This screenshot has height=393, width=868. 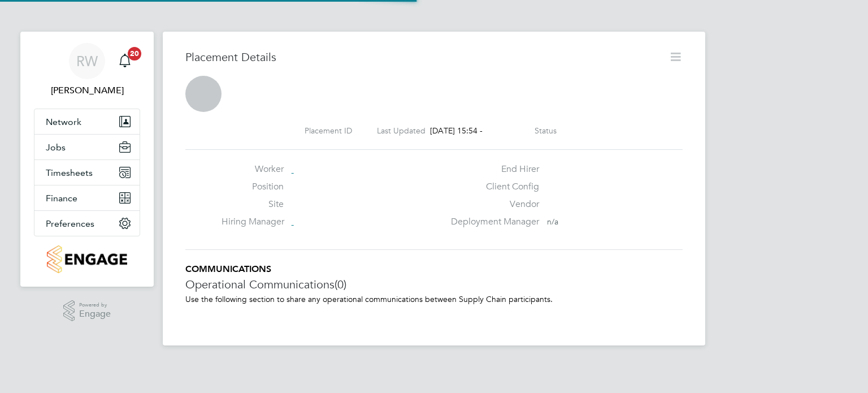 What do you see at coordinates (253, 222) in the screenshot?
I see `label: Hiring Manager` at bounding box center [253, 222].